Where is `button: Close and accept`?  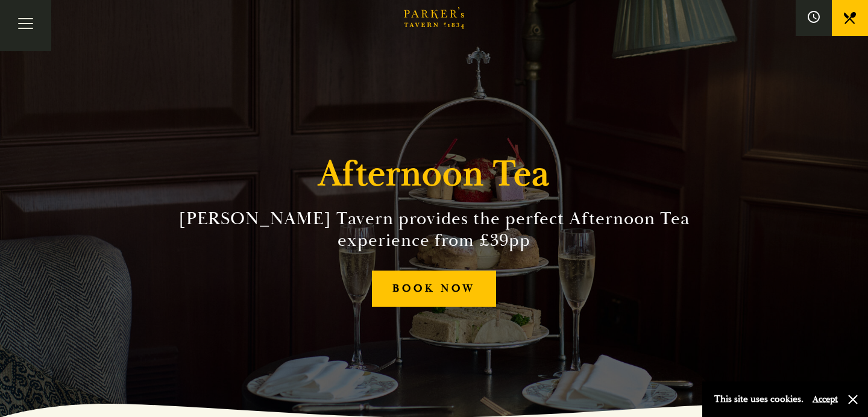 button: Close and accept is located at coordinates (853, 400).